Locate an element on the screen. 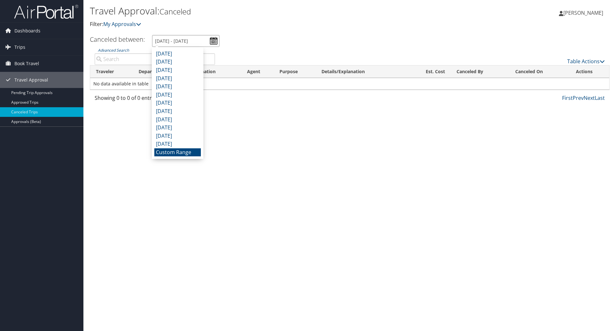 This screenshot has height=331, width=616. a: My Approvals is located at coordinates (122, 24).